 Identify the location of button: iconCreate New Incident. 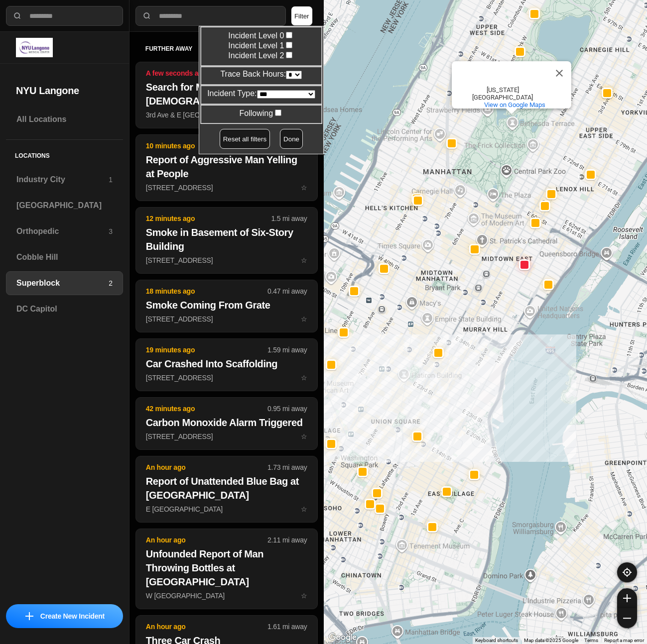
(65, 616).